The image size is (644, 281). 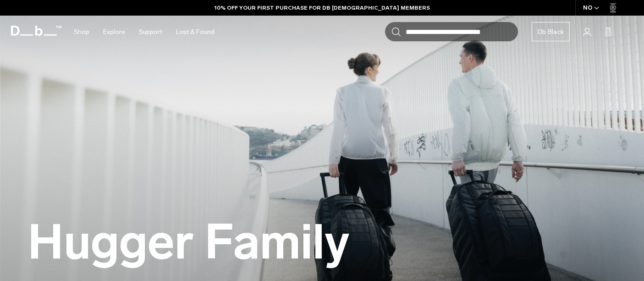 I want to click on nav: Main Navigation, so click(x=144, y=32).